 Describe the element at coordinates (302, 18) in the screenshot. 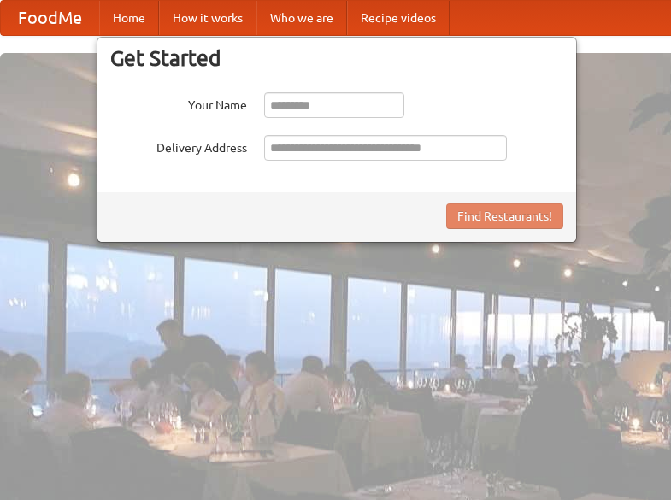

I see `a: Who we are` at that location.